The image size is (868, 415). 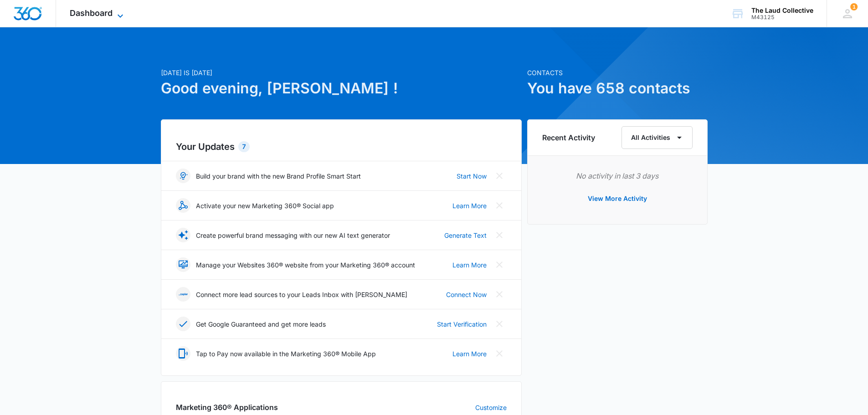 I want to click on a: Start Now, so click(x=471, y=176).